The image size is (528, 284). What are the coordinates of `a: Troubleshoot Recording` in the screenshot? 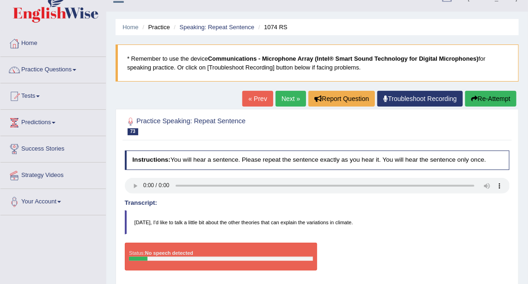 It's located at (420, 99).